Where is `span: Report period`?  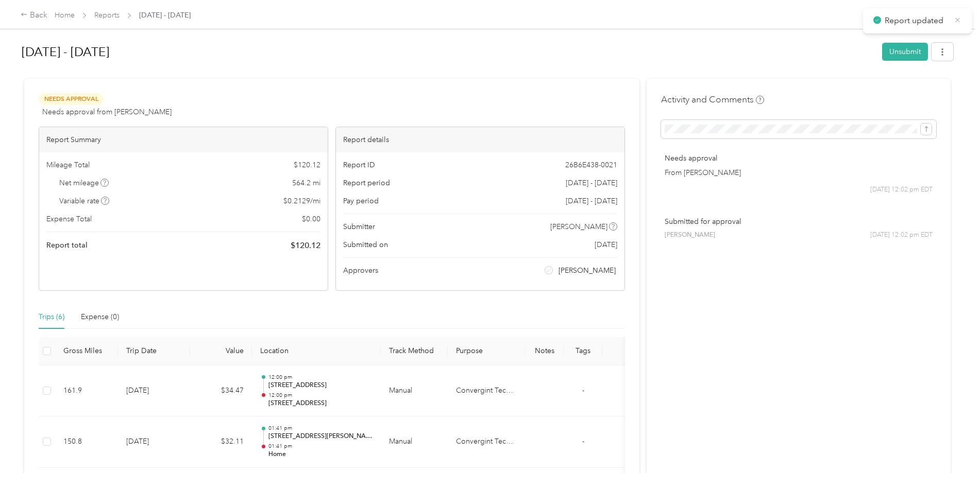 span: Report period is located at coordinates (366, 183).